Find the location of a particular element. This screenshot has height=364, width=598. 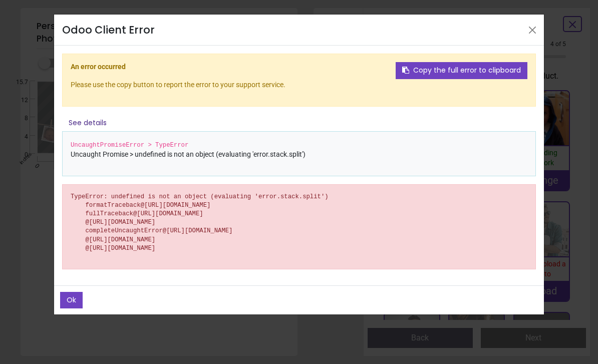

button: Ok is located at coordinates (71, 300).